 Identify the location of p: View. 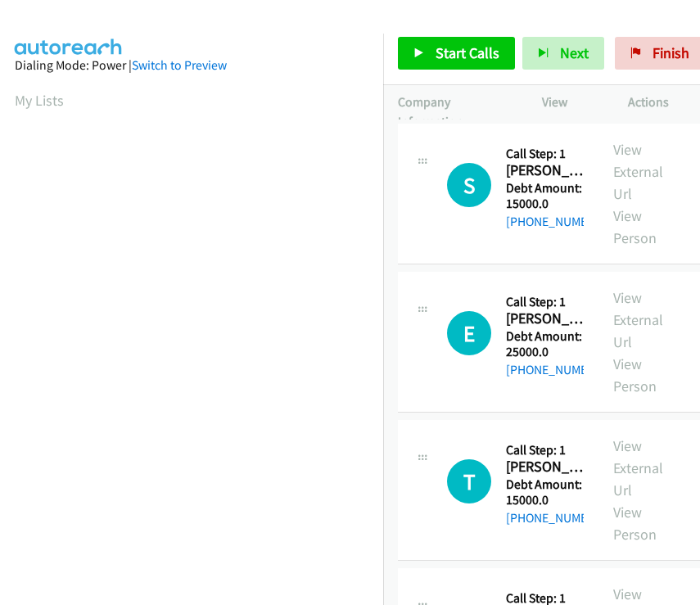
(571, 102).